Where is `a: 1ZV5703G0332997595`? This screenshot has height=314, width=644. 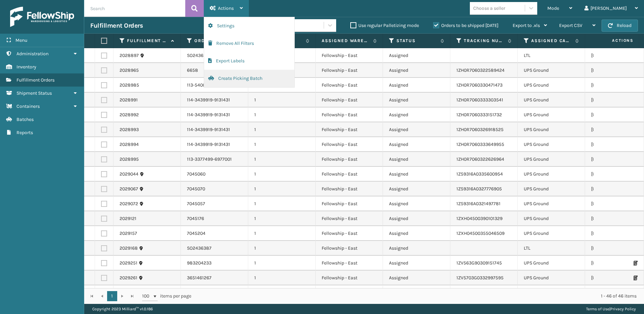 a: 1ZV5703G0332997595 is located at coordinates (480, 278).